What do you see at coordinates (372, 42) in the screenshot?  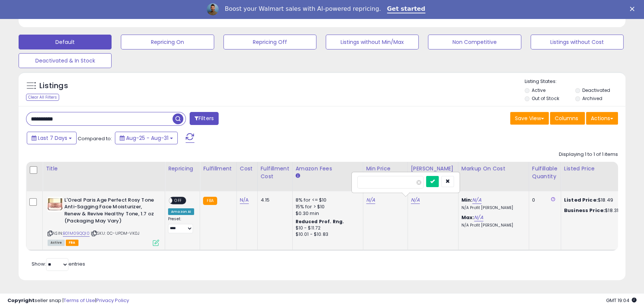 I see `button: Listings without Min/Max` at bounding box center [372, 42].